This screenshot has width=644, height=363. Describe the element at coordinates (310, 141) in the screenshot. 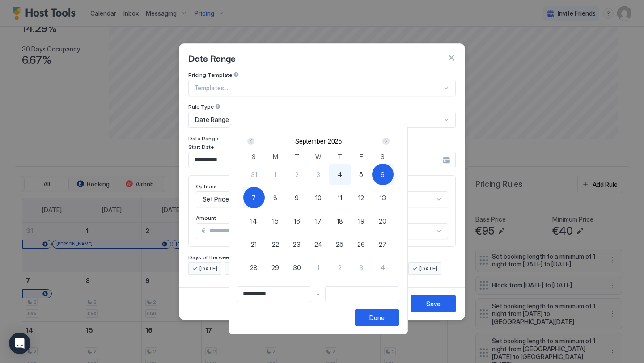

I see `div: September` at that location.